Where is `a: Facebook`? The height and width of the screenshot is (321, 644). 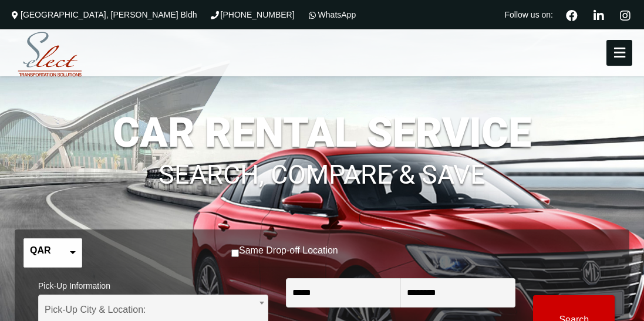
a: Facebook is located at coordinates (572, 15).